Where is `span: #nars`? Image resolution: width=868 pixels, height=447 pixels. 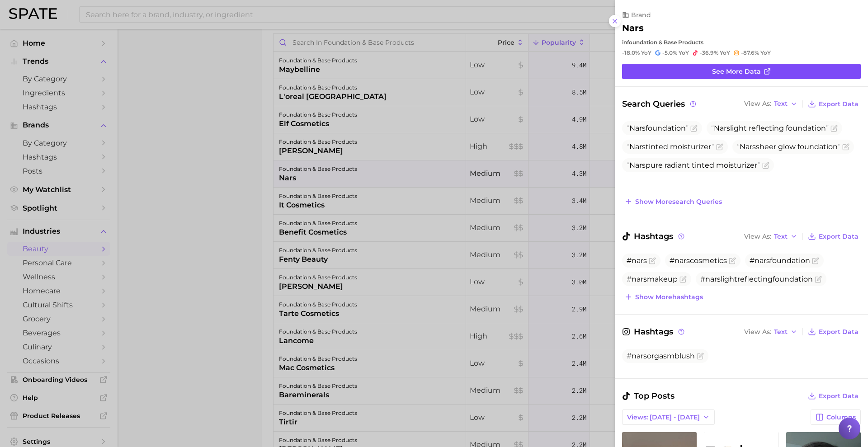 span: #nars is located at coordinates (636, 261).